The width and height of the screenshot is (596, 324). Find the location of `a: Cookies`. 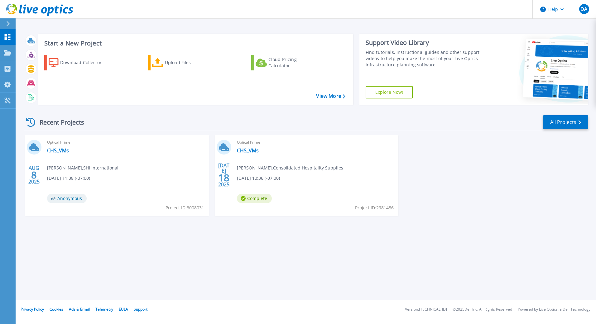

a: Cookies is located at coordinates (56, 309).